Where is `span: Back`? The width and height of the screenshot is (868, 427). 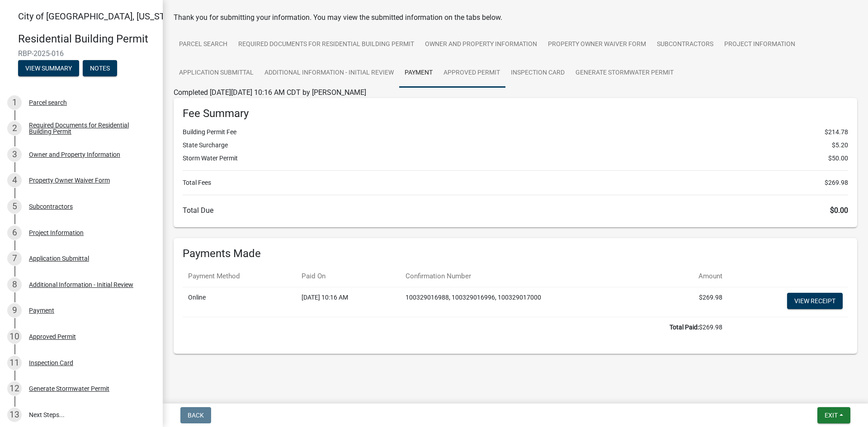 span: Back is located at coordinates (196, 415).